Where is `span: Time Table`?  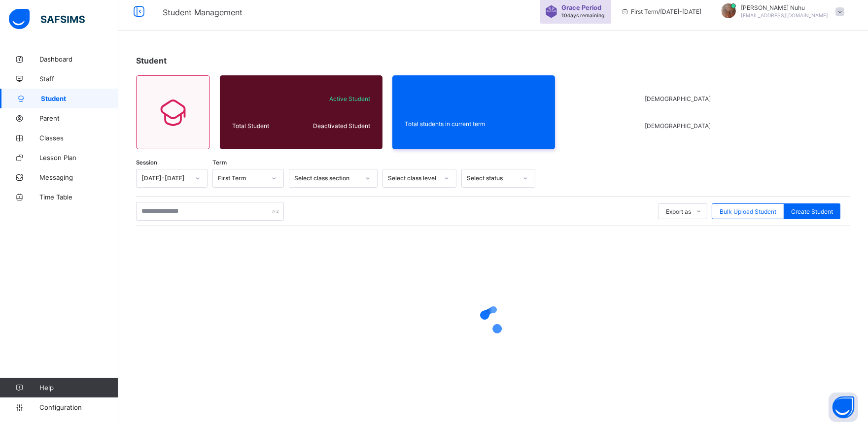 span: Time Table is located at coordinates (79, 197).